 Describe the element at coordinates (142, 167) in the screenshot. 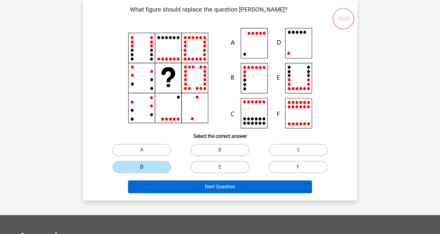

I see `label: D` at that location.